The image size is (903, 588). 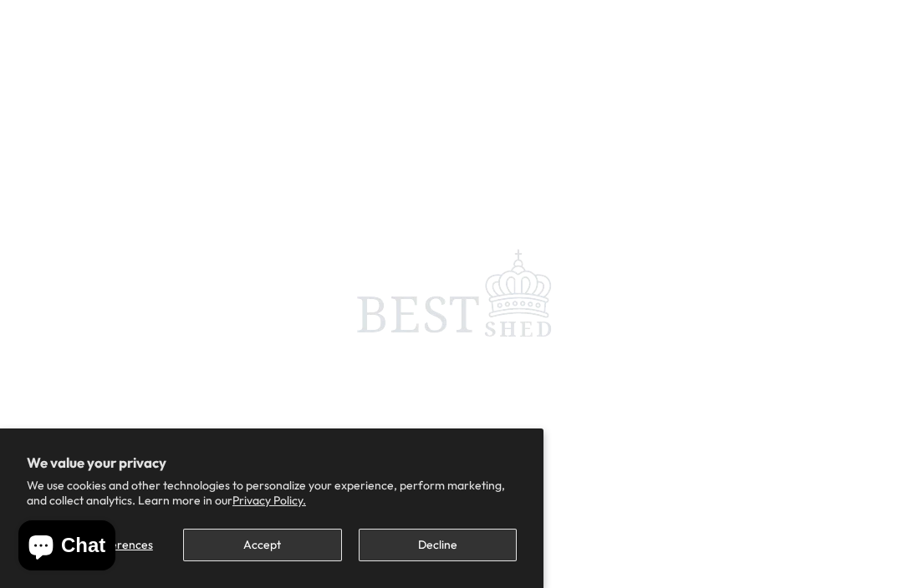 What do you see at coordinates (67, 547) in the screenshot?
I see `inbox-online-store-chat: Shopify online store chat` at bounding box center [67, 547].